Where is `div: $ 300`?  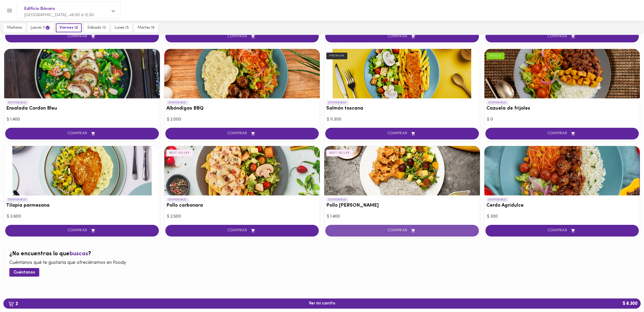 div: $ 300 is located at coordinates (562, 217).